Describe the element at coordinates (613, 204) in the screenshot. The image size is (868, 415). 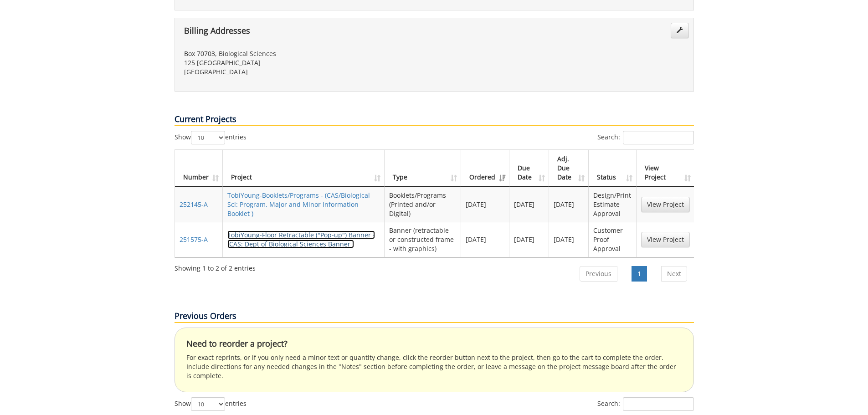
I see `td: Design/Print Estimate Approval` at that location.